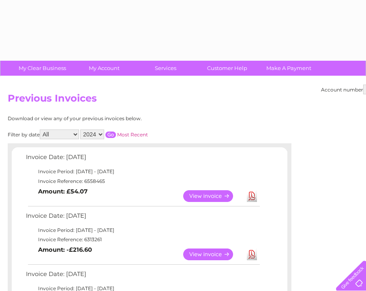 Image resolution: width=366 pixels, height=291 pixels. I want to click on a: Make A Payment, so click(289, 68).